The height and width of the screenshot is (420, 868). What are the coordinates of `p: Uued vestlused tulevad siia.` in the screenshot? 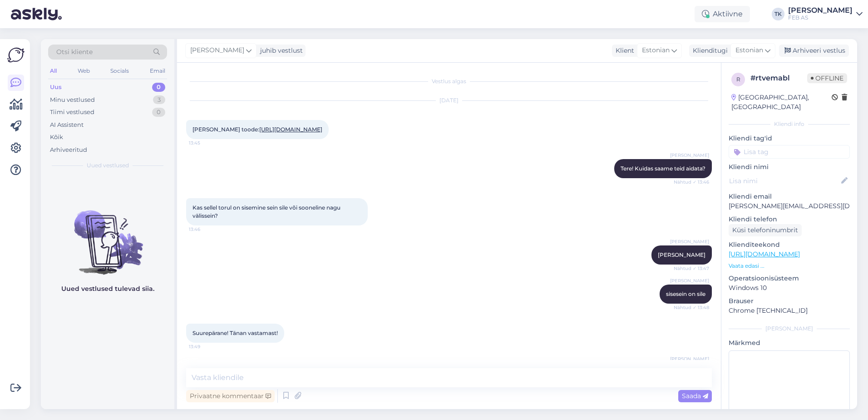 It's located at (108, 289).